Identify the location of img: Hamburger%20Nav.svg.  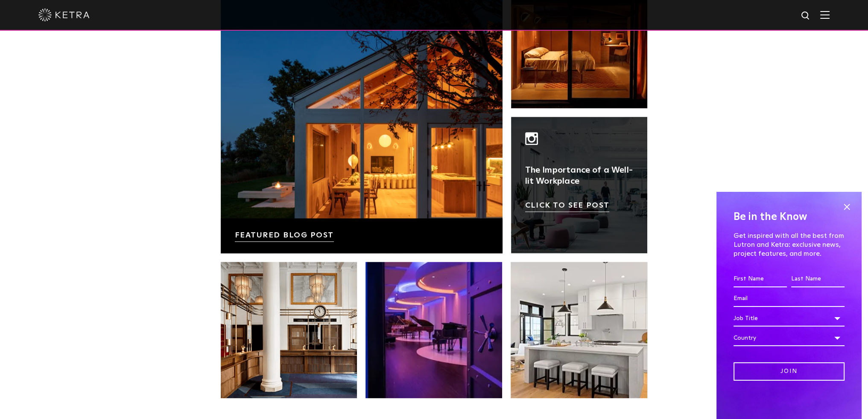
(825, 15).